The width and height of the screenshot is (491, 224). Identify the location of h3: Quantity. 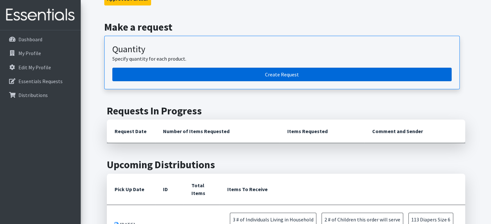
(282, 49).